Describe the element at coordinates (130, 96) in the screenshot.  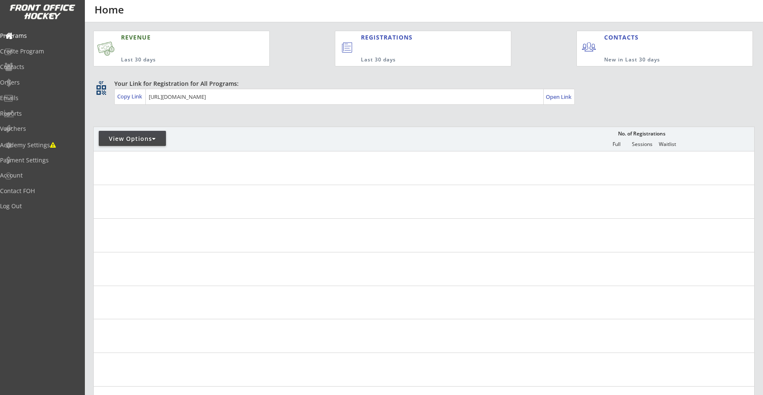
I see `div: Copy Link` at that location.